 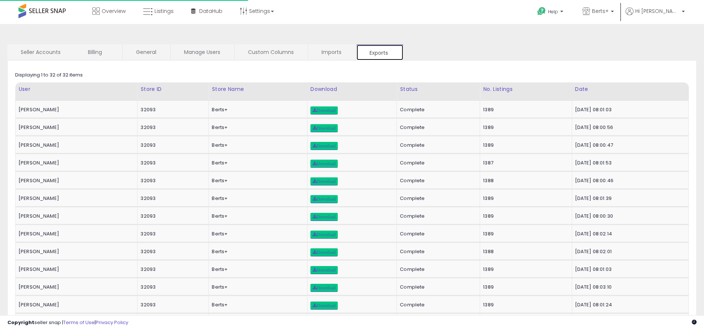 I want to click on span: Listings, so click(x=164, y=11).